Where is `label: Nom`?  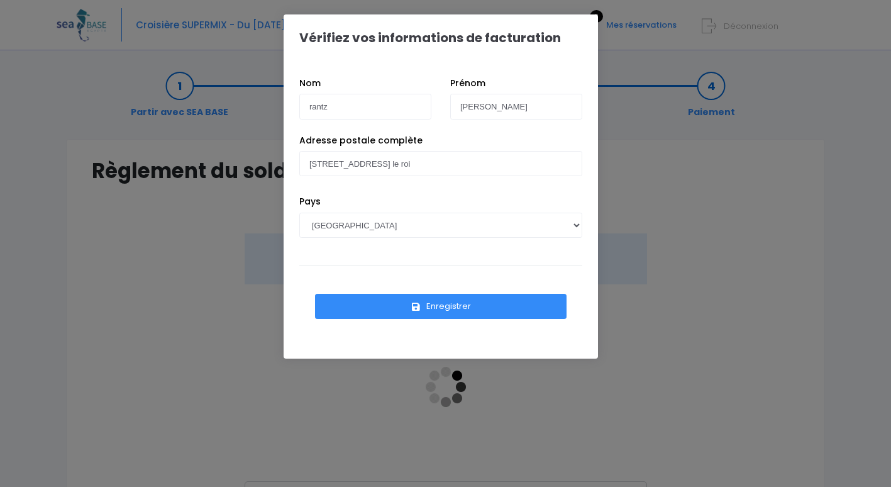 label: Nom is located at coordinates (310, 83).